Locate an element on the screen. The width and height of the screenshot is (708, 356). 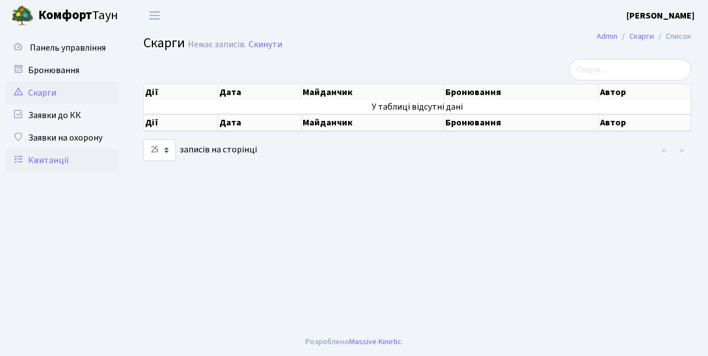
td: У таблиці відсутні дані is located at coordinates (417, 107).